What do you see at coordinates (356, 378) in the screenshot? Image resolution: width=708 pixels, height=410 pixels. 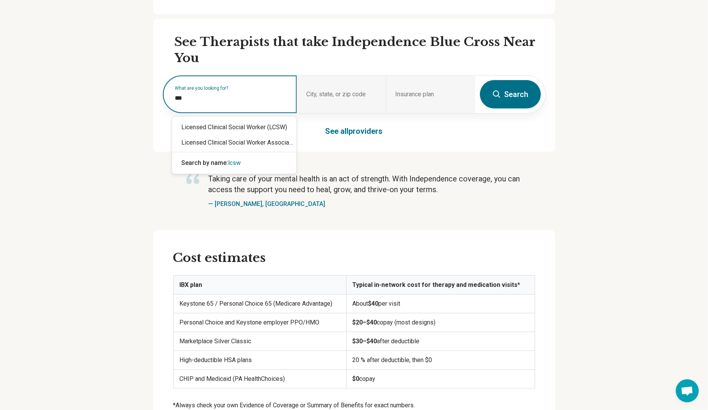 I see `strong: $0` at bounding box center [356, 378].